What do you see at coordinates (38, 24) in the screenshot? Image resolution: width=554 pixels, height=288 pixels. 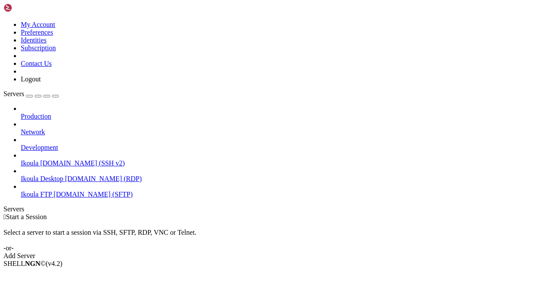 I see `a: My Account` at bounding box center [38, 24].